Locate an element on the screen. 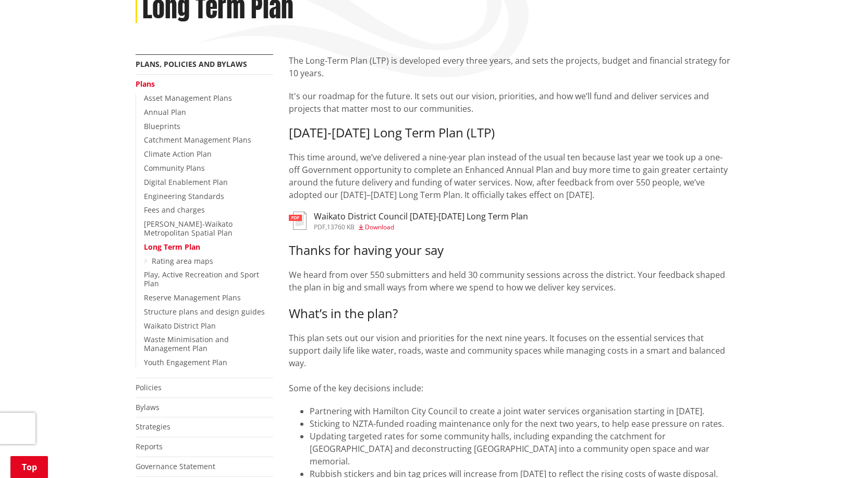 The width and height of the screenshot is (868, 478). a: Community Plans is located at coordinates (174, 168).